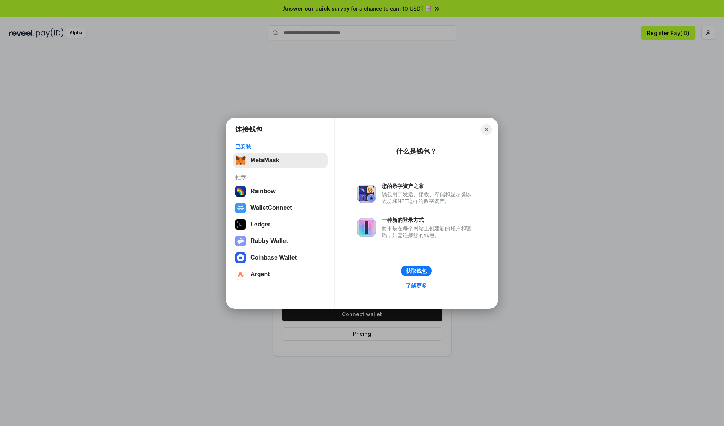 The height and width of the screenshot is (426, 724). What do you see at coordinates (241, 160) in the screenshot?
I see `img: svg+xml,%3Csvg%20fill%3D%22none%22%20height%3D%2233%22%20viewBox%3D%220%200%2035%2033%22%20width%...` at bounding box center [241, 160].